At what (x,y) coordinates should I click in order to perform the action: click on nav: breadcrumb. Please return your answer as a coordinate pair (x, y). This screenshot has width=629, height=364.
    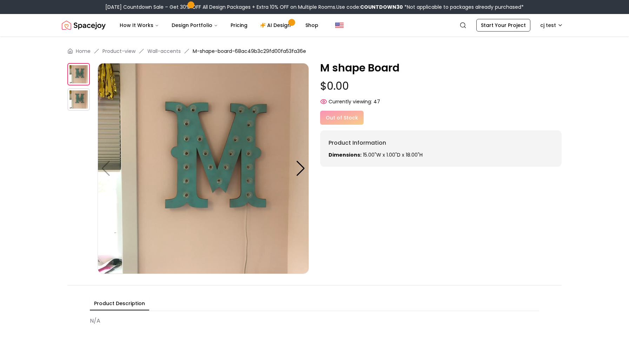
    Looking at the image, I should click on (315, 51).